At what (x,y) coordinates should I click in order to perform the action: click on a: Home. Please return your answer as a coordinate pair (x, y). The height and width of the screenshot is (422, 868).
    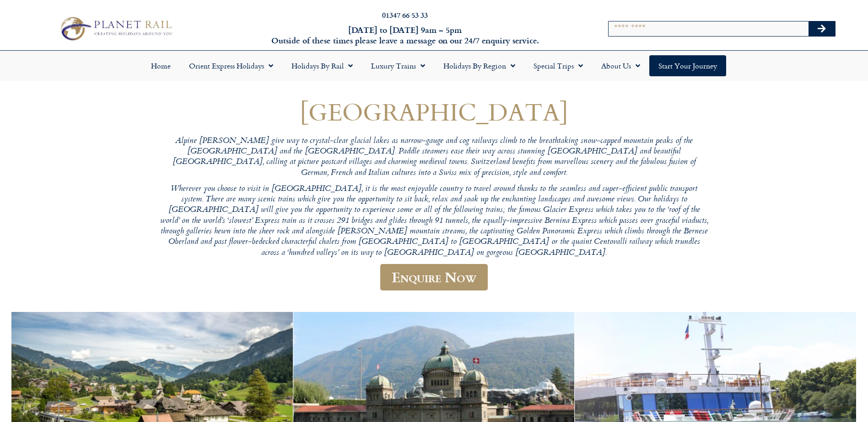
    Looking at the image, I should click on (161, 66).